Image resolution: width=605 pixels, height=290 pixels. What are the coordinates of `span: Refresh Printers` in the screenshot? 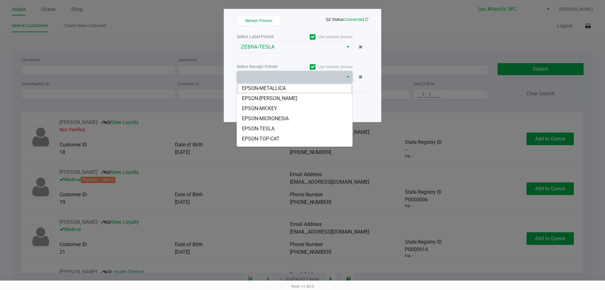 It's located at (259, 21).